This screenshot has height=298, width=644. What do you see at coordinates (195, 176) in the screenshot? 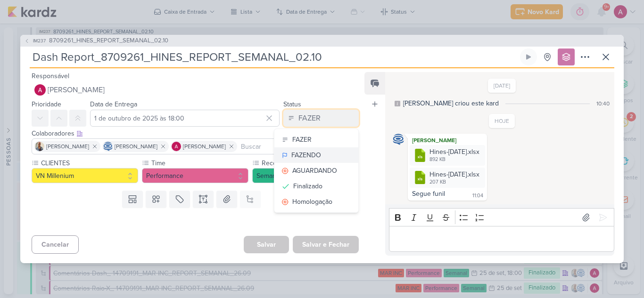
I see `button: Performance` at bounding box center [195, 176].